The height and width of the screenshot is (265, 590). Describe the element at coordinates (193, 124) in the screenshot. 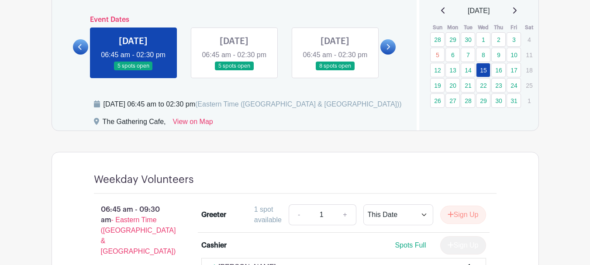

I see `a: View on Map` at that location.